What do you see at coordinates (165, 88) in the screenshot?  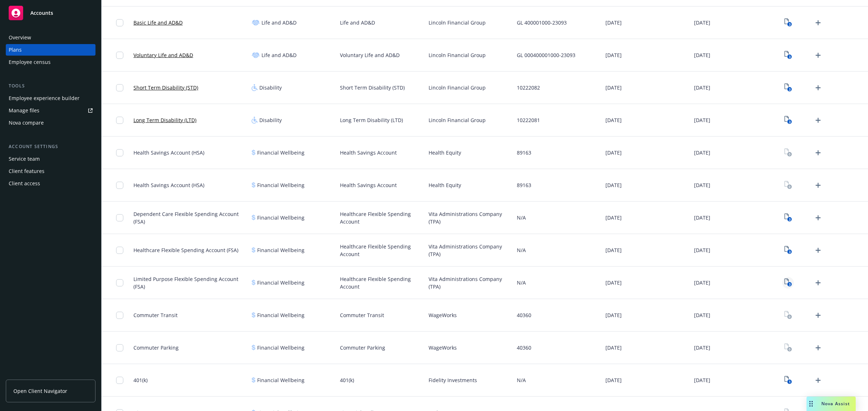 I see `a: Short Term Disability (STD)` at bounding box center [165, 88].